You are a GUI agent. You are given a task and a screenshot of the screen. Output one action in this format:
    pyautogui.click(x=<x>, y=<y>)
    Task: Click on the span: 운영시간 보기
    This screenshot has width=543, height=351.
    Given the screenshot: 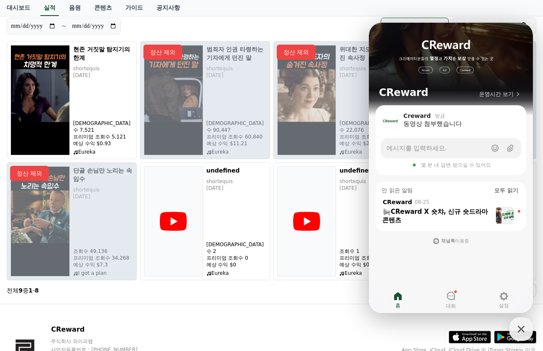 What is the action you would take?
    pyautogui.click(x=128, y=72)
    